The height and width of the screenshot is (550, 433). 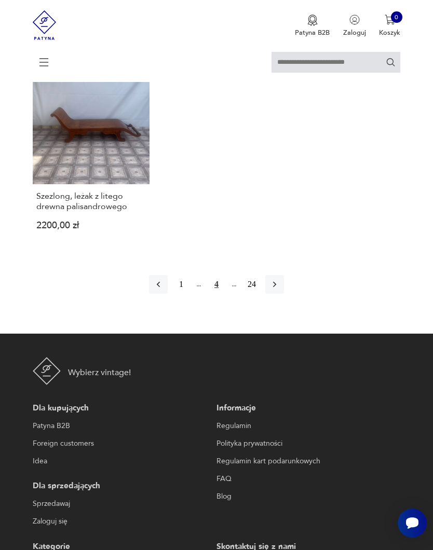 What do you see at coordinates (123, 409) in the screenshot?
I see `p: Dla kupujących` at bounding box center [123, 409].